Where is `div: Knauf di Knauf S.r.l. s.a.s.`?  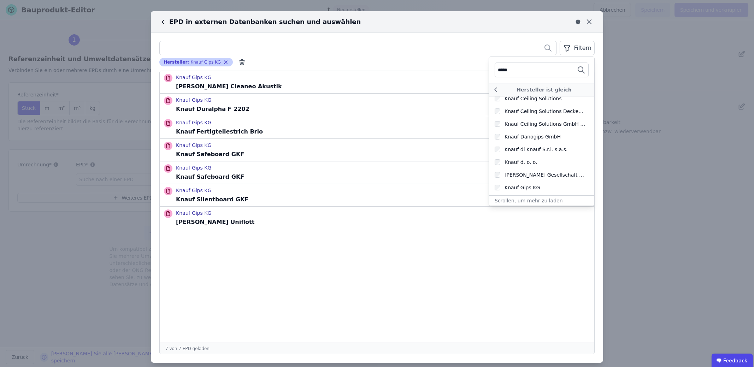 div: Knauf di Knauf S.r.l. s.a.s. is located at coordinates (536, 149).